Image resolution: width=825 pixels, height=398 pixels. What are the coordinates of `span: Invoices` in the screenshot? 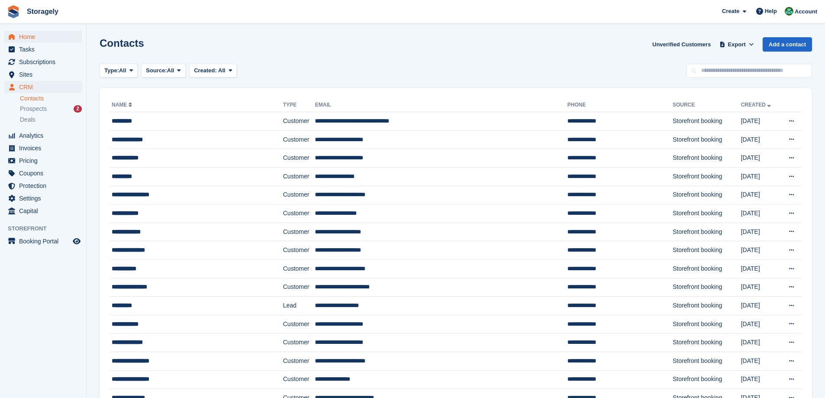 It's located at (45, 148).